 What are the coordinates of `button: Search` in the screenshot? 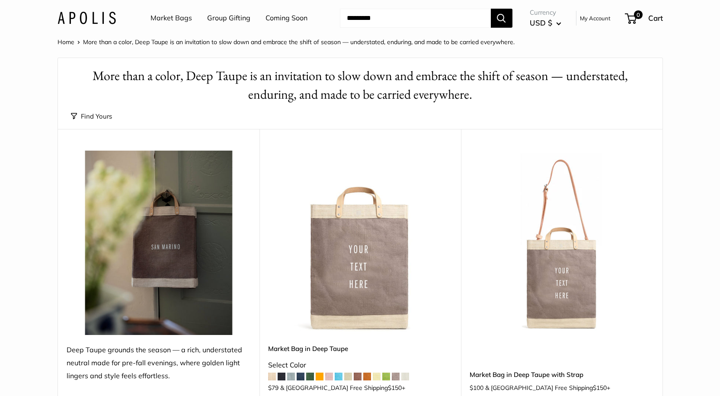 It's located at (502, 18).